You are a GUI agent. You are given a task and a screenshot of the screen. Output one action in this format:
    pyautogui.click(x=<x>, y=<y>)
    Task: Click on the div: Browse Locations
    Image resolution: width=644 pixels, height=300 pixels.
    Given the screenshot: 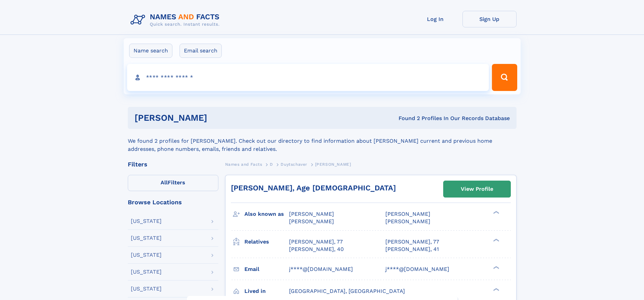 What is the action you would take?
    pyautogui.click(x=173, y=203)
    